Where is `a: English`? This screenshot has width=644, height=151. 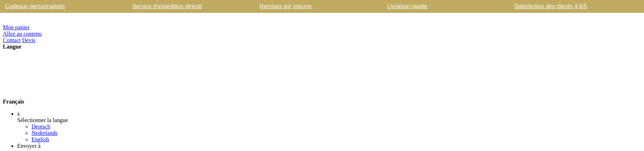
a: English is located at coordinates (40, 139).